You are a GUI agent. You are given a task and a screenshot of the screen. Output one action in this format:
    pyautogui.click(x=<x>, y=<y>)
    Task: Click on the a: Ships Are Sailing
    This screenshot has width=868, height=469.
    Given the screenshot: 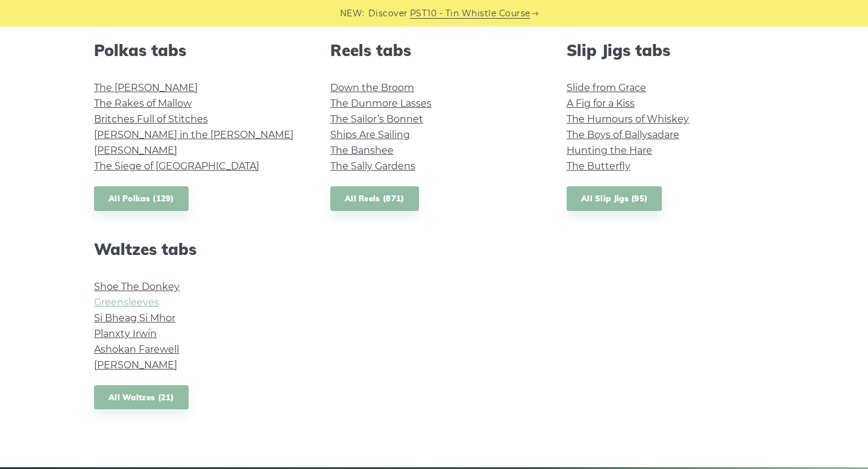 What is the action you would take?
    pyautogui.click(x=370, y=135)
    